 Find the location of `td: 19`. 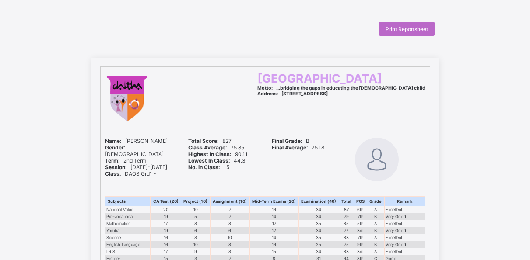

td: 19 is located at coordinates (166, 230).